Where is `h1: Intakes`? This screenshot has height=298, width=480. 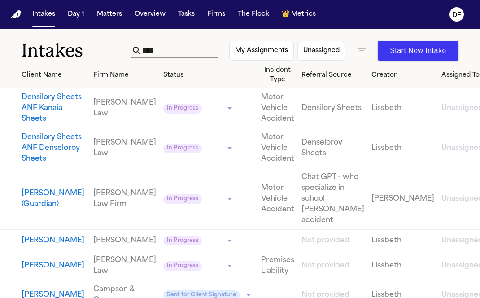 h1: Intakes is located at coordinates (76, 51).